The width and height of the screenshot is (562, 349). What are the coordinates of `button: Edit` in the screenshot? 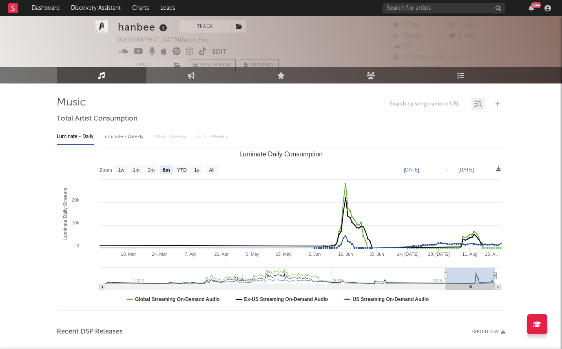 It's located at (219, 52).